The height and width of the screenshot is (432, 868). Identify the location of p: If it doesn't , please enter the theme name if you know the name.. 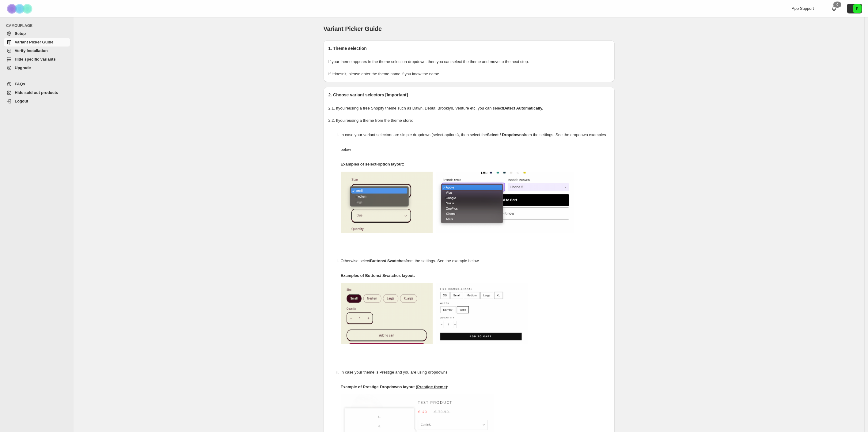
(469, 74).